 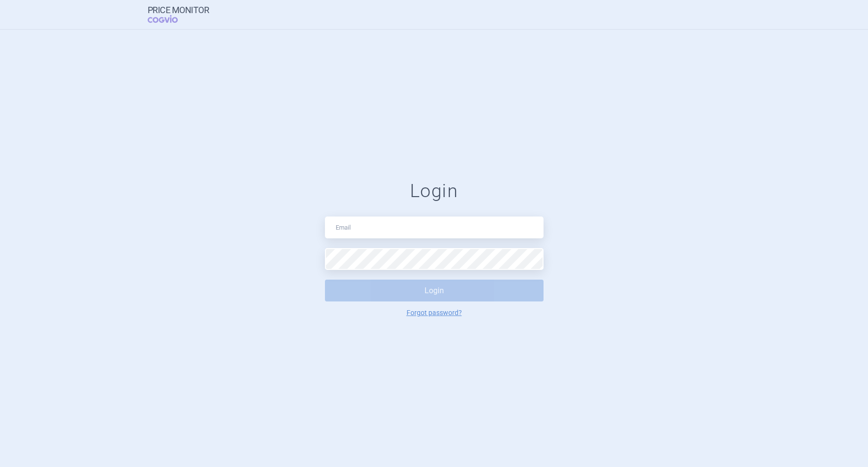 I want to click on span: COGVIO, so click(x=169, y=19).